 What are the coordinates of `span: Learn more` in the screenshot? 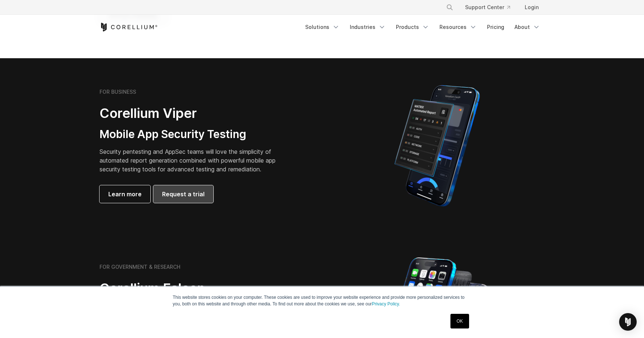 It's located at (125, 193).